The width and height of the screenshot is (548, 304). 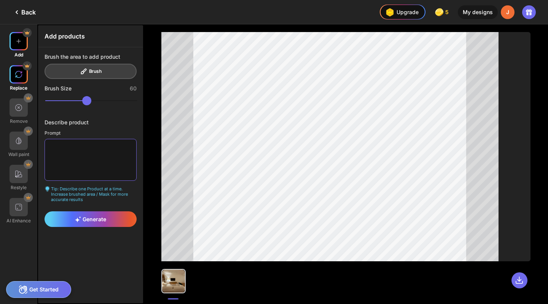 I want to click on div: Describe product, so click(x=91, y=122).